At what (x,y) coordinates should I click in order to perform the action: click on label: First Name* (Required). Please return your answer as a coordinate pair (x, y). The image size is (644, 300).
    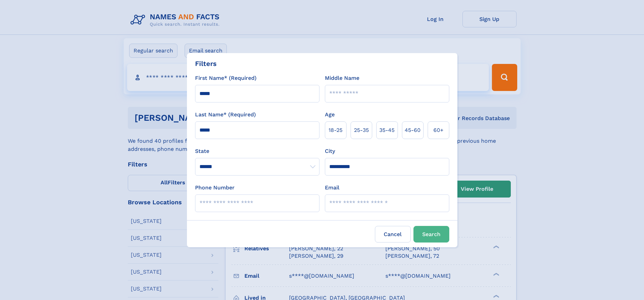
    Looking at the image, I should click on (226, 78).